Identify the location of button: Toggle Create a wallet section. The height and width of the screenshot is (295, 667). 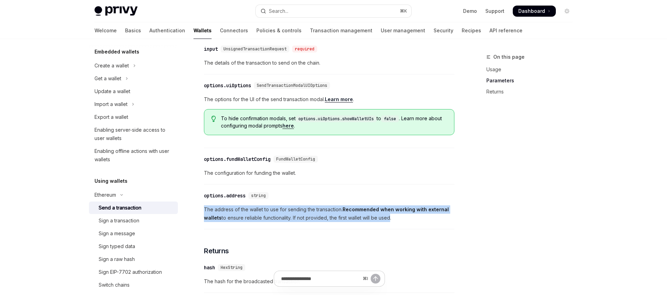
(133, 66).